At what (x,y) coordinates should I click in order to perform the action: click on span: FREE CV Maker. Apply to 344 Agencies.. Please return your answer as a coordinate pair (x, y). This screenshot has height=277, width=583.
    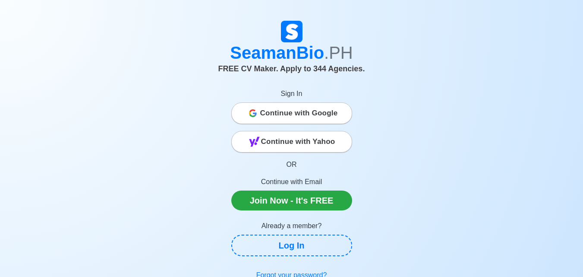
    Looking at the image, I should click on (292, 69).